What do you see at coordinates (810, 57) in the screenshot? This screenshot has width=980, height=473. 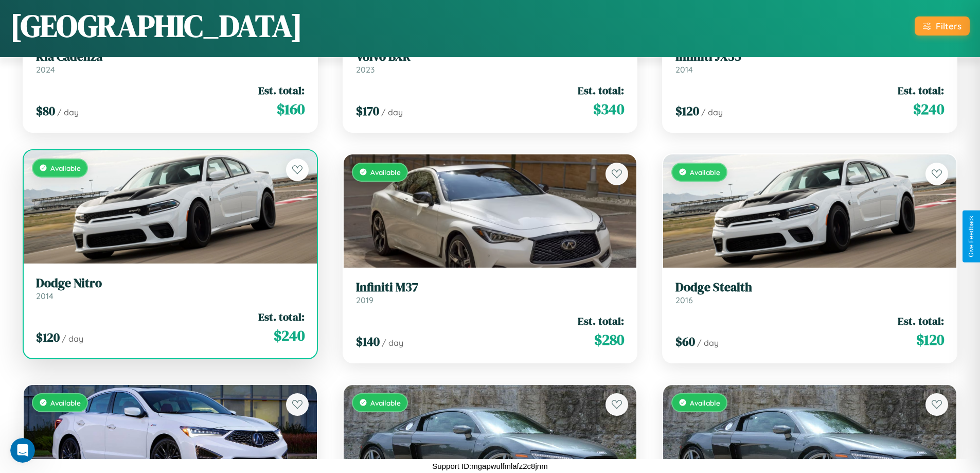 I see `h3: Infiniti JX35` at bounding box center [810, 57].